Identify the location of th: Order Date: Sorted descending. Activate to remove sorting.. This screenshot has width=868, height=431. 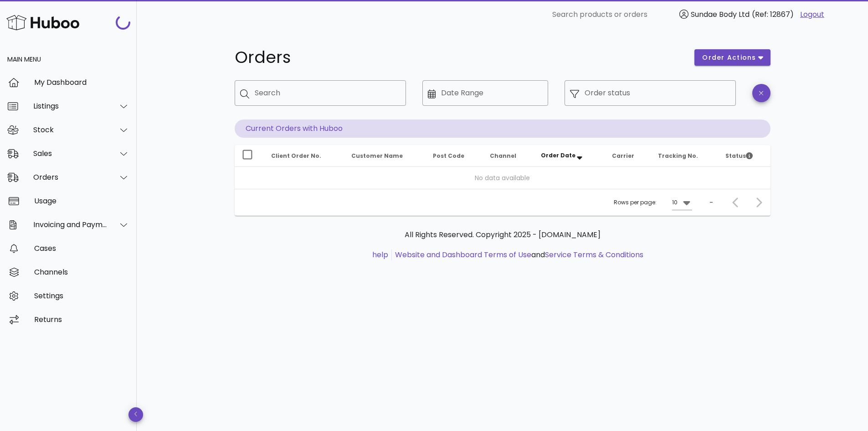
(569, 156).